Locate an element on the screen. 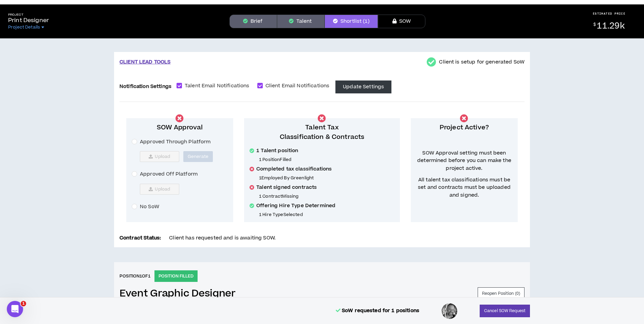 This screenshot has height=324, width=644. button: Shortlist (1) is located at coordinates (351, 22).